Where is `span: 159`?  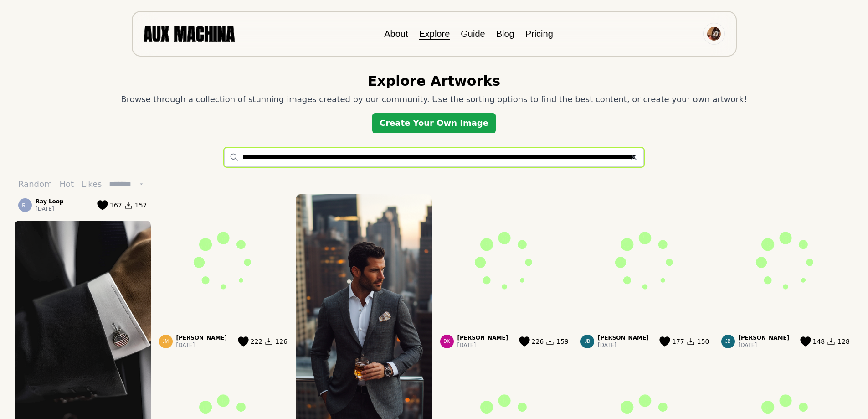 span: 159 is located at coordinates (562, 341).